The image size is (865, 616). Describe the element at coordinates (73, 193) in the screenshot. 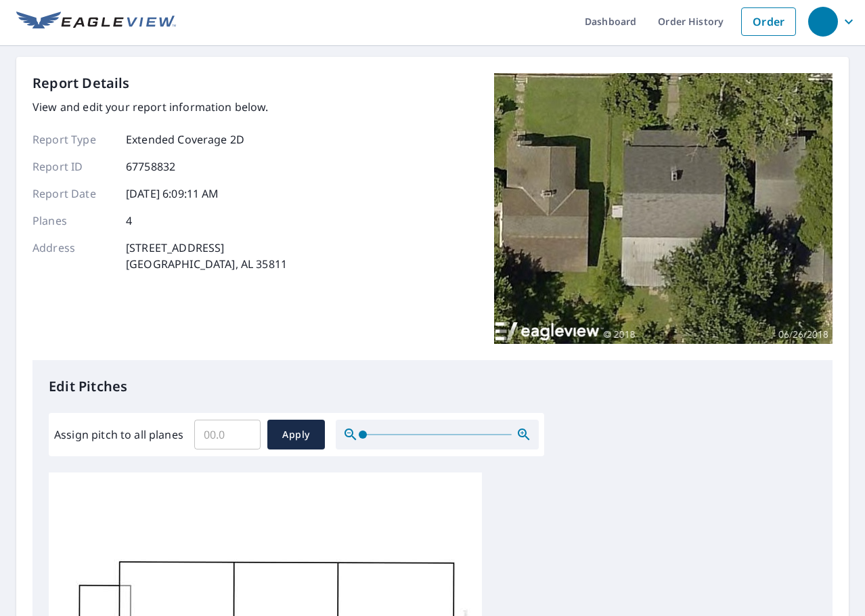

I see `p: Report Date` at that location.